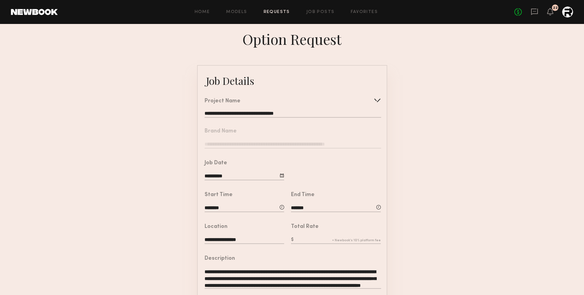  I want to click on div: Description, so click(220, 258).